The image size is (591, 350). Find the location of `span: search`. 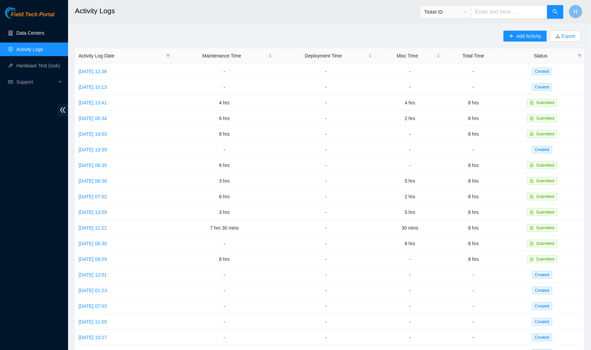

span: search is located at coordinates (555, 12).